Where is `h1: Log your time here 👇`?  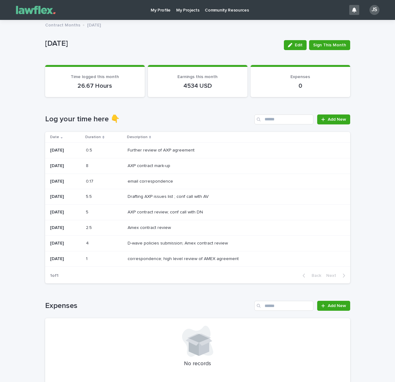
h1: Log your time here 👇 is located at coordinates (148, 119).